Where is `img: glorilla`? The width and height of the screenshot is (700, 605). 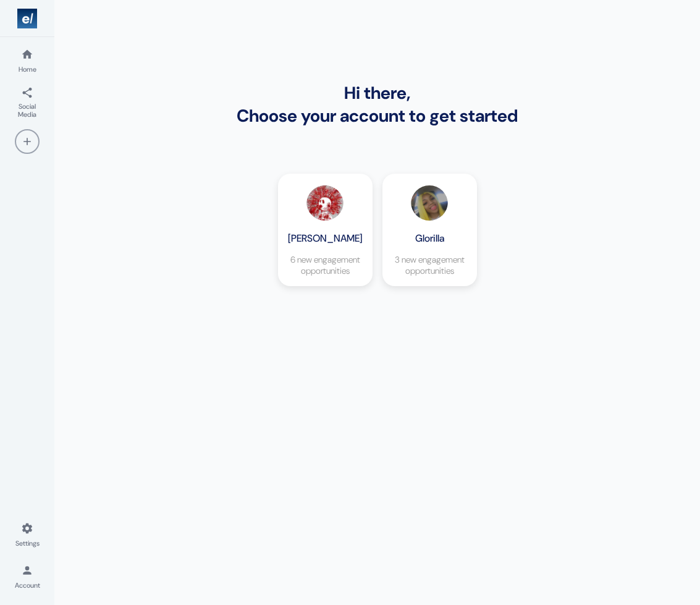 img: glorilla is located at coordinates (429, 204).